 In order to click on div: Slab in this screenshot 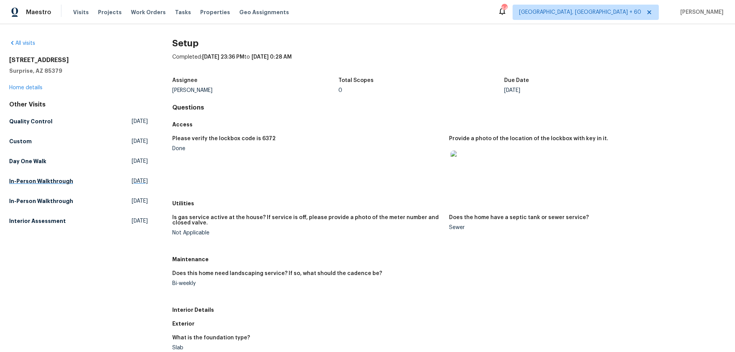, I will do `click(307, 348)`.